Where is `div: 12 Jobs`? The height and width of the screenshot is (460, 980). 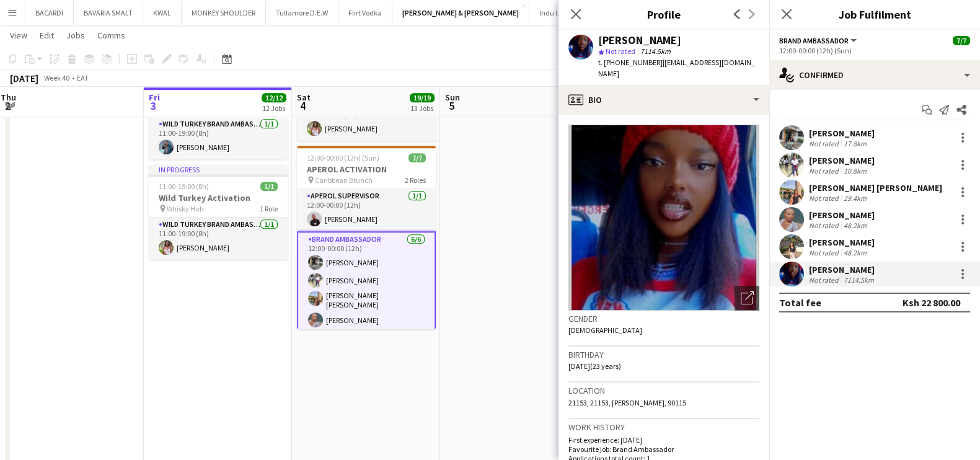 div: 12 Jobs is located at coordinates (274, 108).